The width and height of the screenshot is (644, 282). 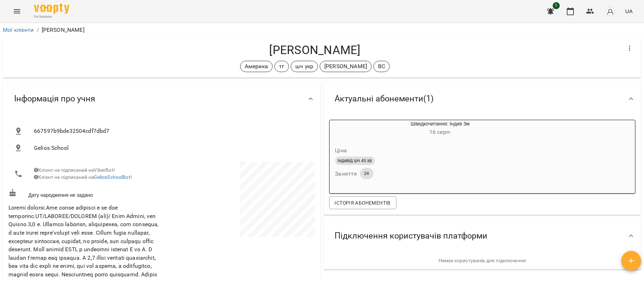 I want to click on a: GeliosSchoolBot, so click(x=112, y=177).